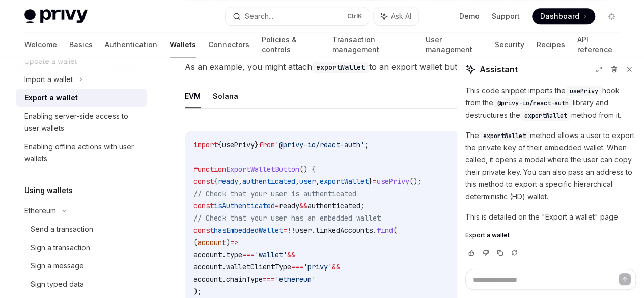  Describe the element at coordinates (563, 17) in the screenshot. I see `a: Dashboard` at that location.